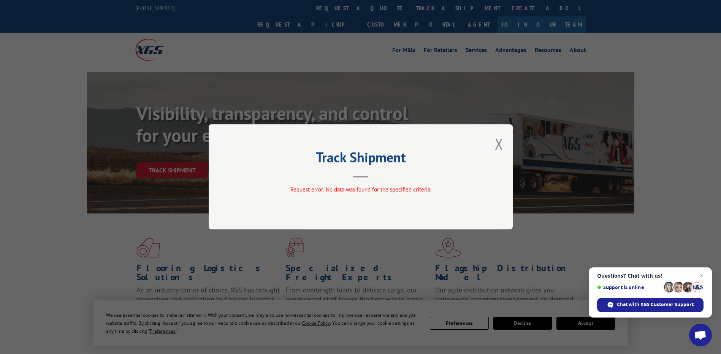 The width and height of the screenshot is (721, 354). Describe the element at coordinates (650, 276) in the screenshot. I see `span: Questions? Chat with us!` at that location.